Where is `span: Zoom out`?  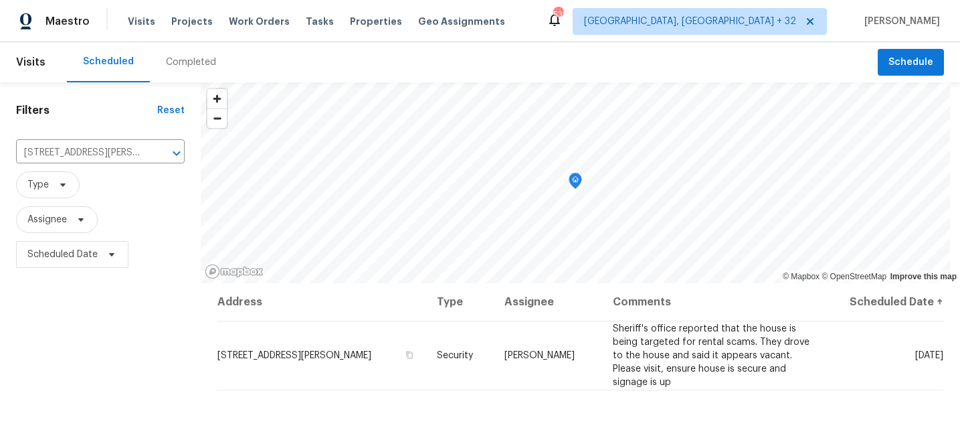
span: Zoom out is located at coordinates (217, 118).